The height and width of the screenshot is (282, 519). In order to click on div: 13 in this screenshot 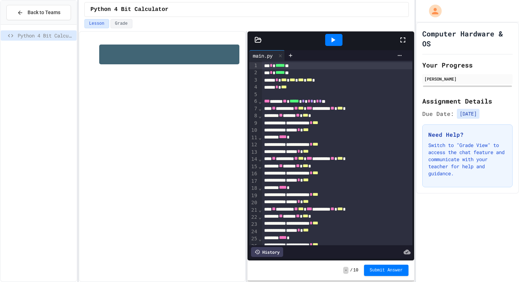, I will do `click(254, 152)`.